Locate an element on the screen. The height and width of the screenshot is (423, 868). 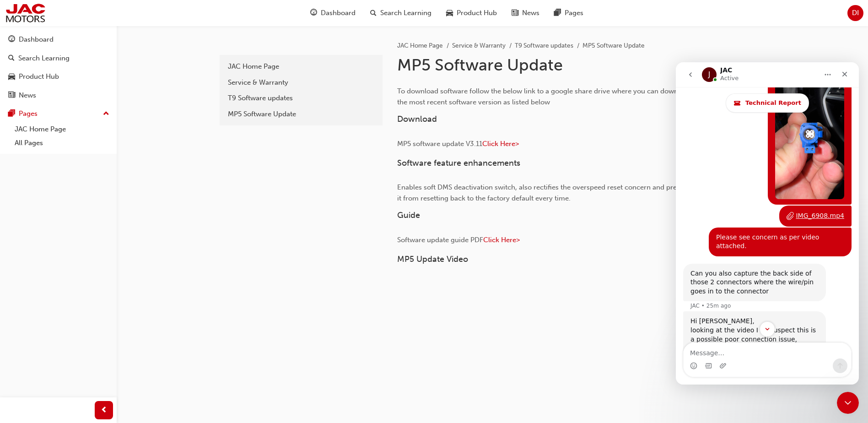
a: Dashboard is located at coordinates (58, 39).